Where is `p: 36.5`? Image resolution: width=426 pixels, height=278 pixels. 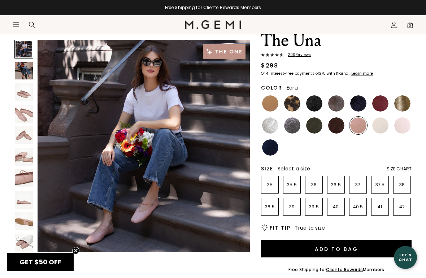 p: 36.5 is located at coordinates (336, 185).